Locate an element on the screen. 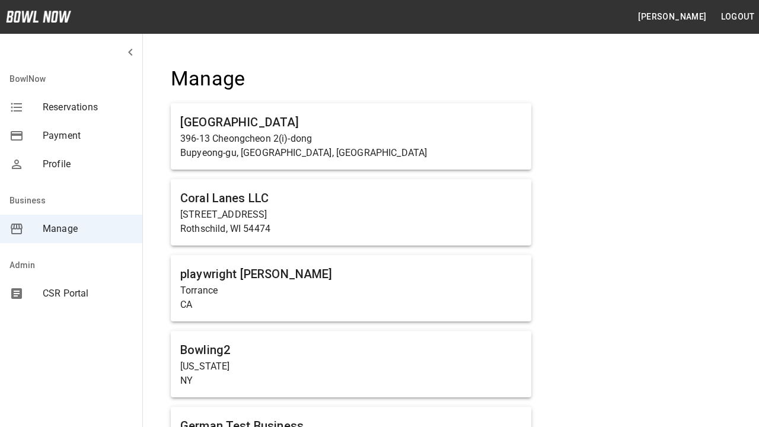  img: logo is located at coordinates (39, 17).